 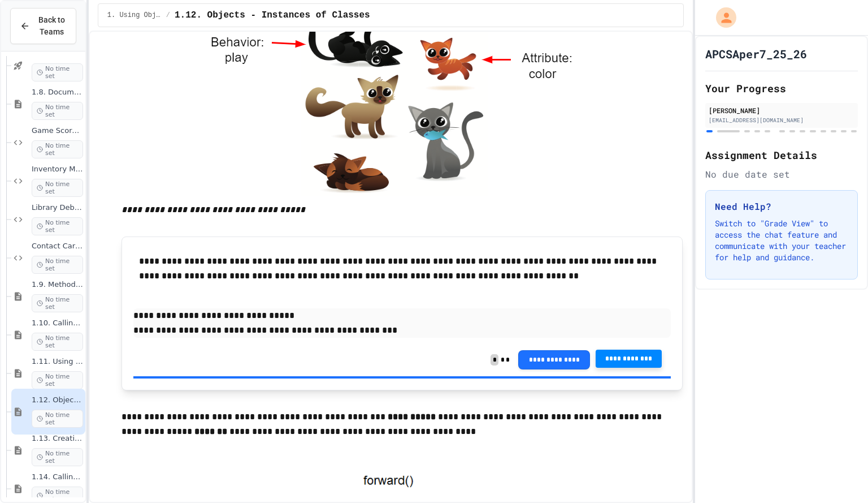 I want to click on span: 1.14. Calling Instance Methods, so click(x=57, y=477).